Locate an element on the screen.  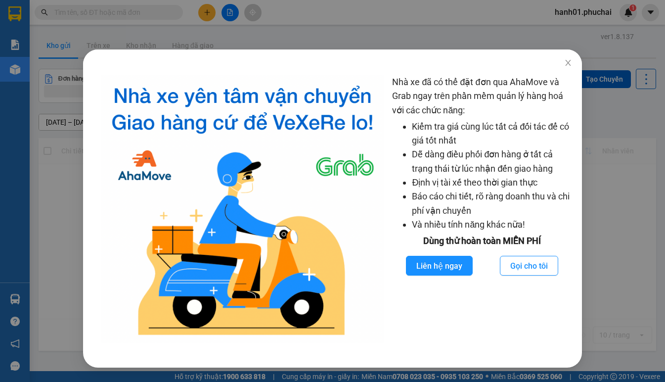
span: Gọi cho tôi is located at coordinates (529, 266).